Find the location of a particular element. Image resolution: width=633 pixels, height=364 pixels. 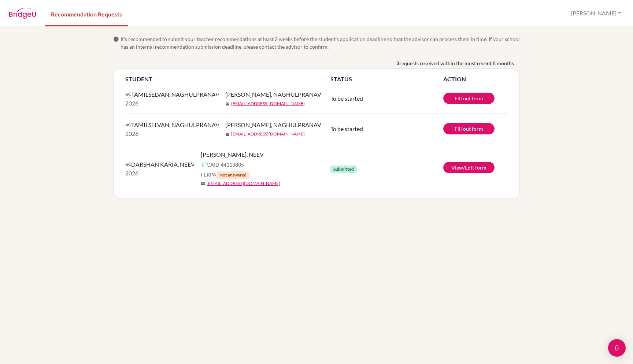

span: FERPA is located at coordinates (225, 175).